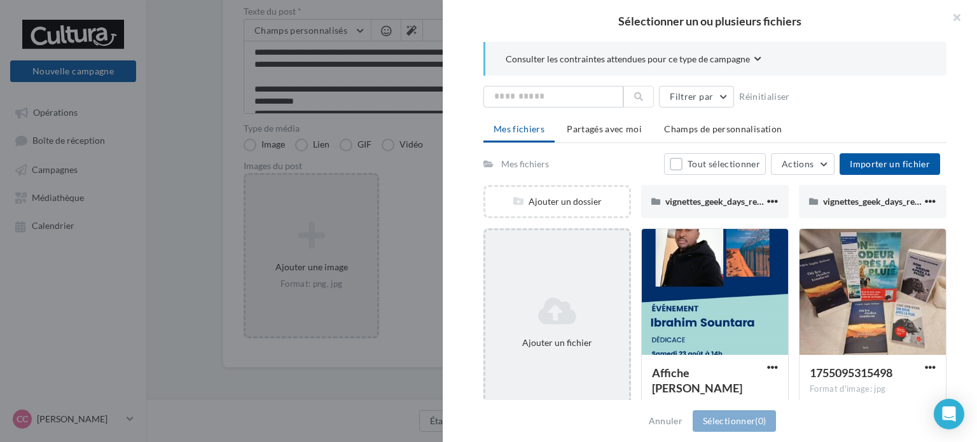 Image resolution: width=977 pixels, height=442 pixels. What do you see at coordinates (803, 164) in the screenshot?
I see `button: Actions` at bounding box center [803, 164].